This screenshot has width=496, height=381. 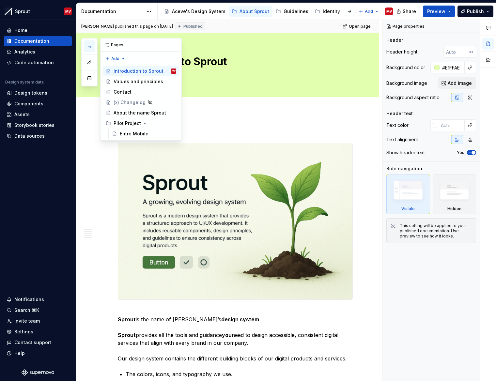 What do you see at coordinates (409, 11) in the screenshot?
I see `span: Share` at bounding box center [409, 11].